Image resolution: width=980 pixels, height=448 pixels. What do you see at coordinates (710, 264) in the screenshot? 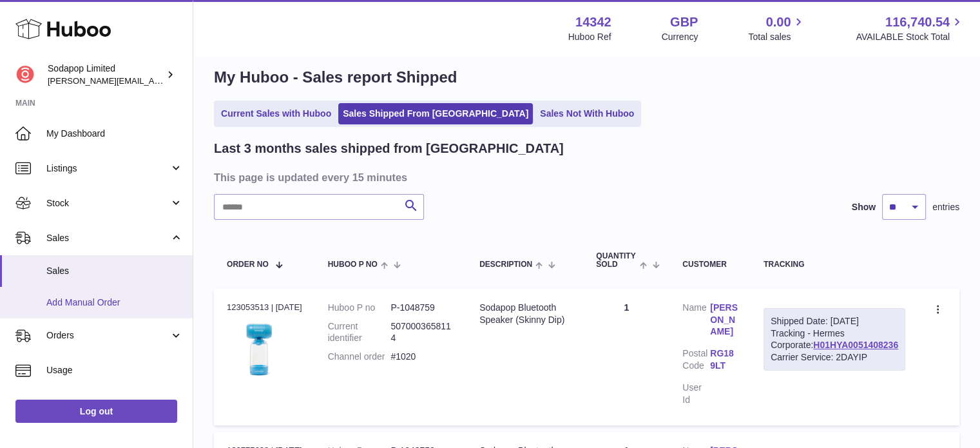
I see `div: Customer` at bounding box center [710, 264].